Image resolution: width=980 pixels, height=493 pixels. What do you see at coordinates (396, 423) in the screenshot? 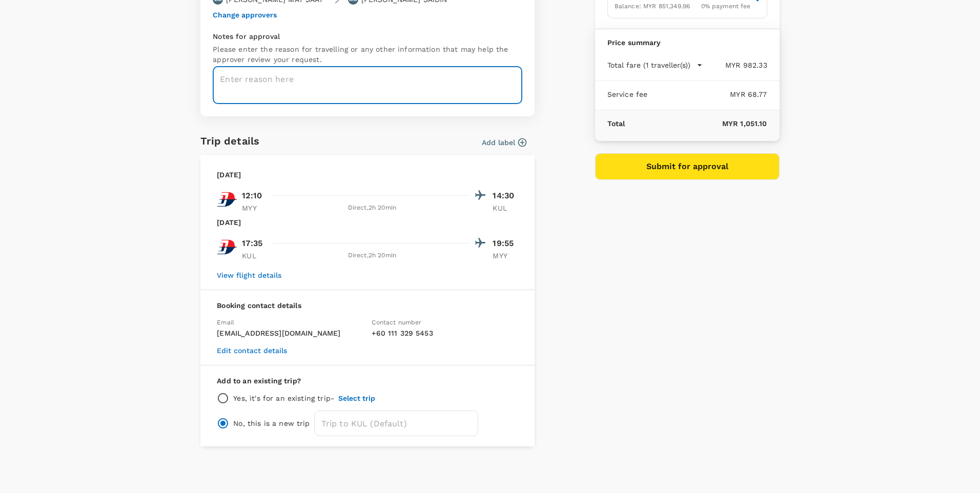
I see `input: Trip to KUL (Default)` at bounding box center [396, 423].